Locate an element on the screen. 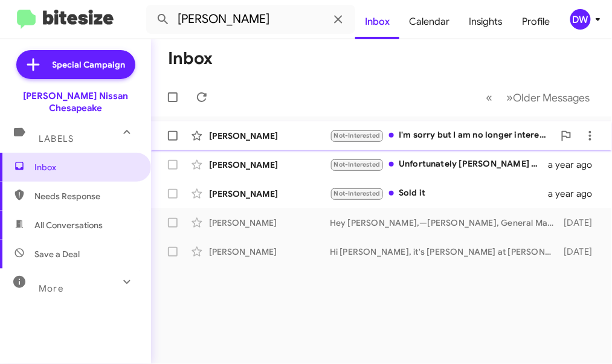 The height and width of the screenshot is (364, 612). a: Calendar is located at coordinates (429, 22).